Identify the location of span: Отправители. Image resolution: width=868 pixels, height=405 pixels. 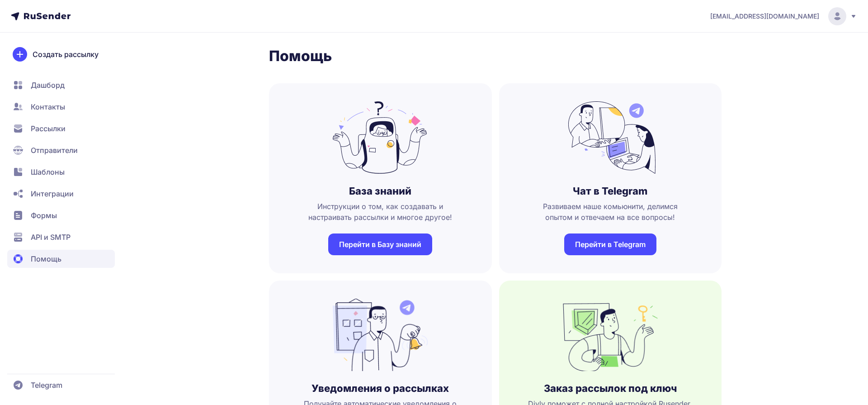
(55, 150).